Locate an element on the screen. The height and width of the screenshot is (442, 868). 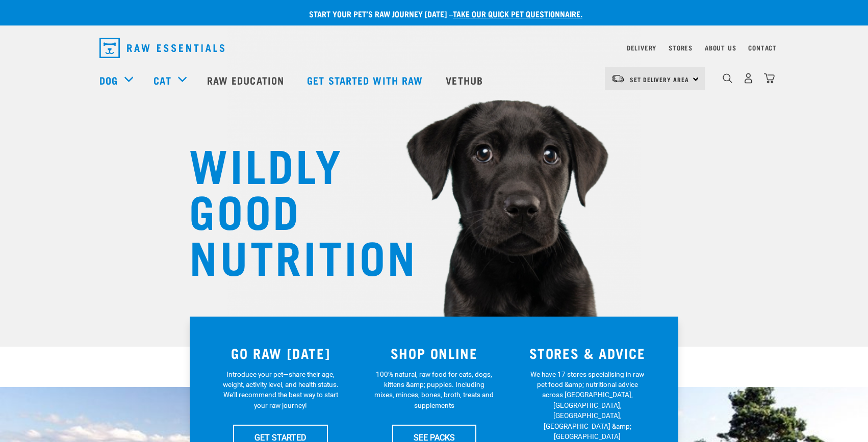
a: About Us is located at coordinates (720, 48).